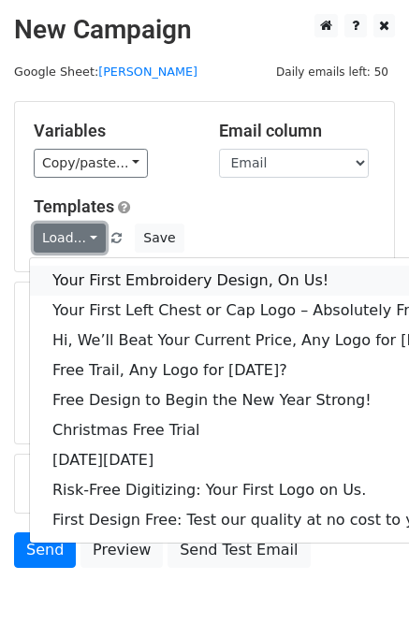 The height and width of the screenshot is (624, 409). I want to click on h5: Variables, so click(112, 131).